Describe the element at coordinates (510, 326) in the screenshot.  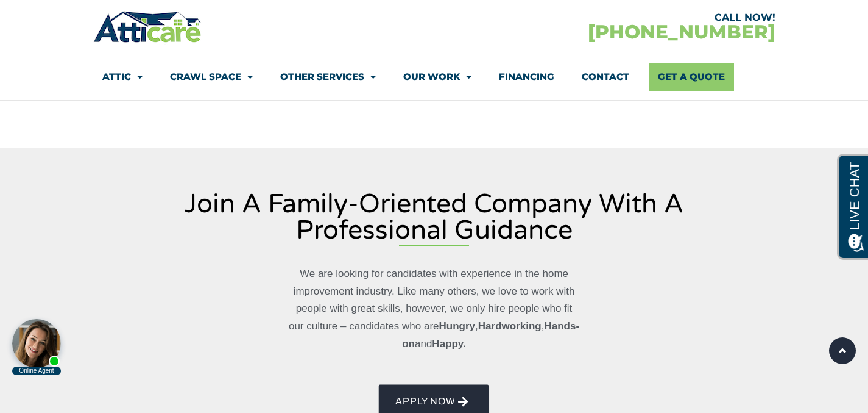
I see `strong: Hardworking` at that location.